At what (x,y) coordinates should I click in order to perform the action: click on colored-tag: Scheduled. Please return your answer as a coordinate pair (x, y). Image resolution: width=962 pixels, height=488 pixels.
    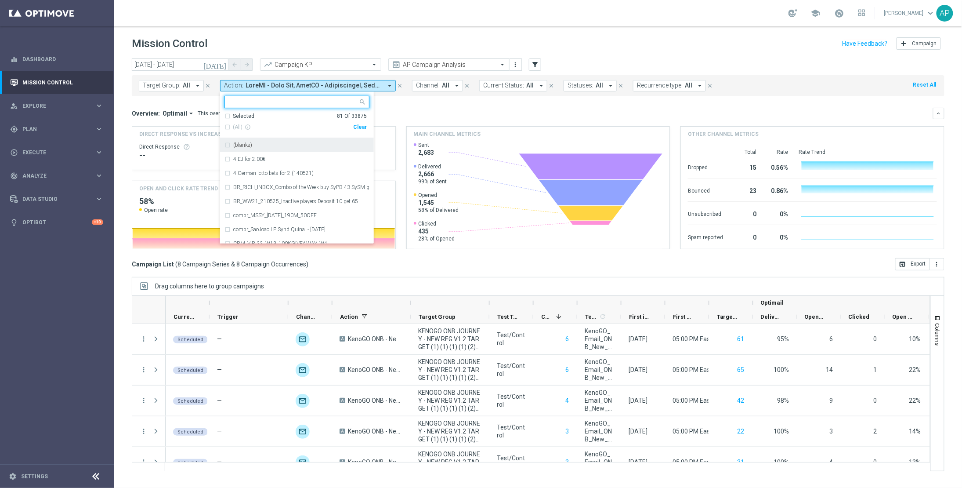
    Looking at the image, I should click on (190, 431).